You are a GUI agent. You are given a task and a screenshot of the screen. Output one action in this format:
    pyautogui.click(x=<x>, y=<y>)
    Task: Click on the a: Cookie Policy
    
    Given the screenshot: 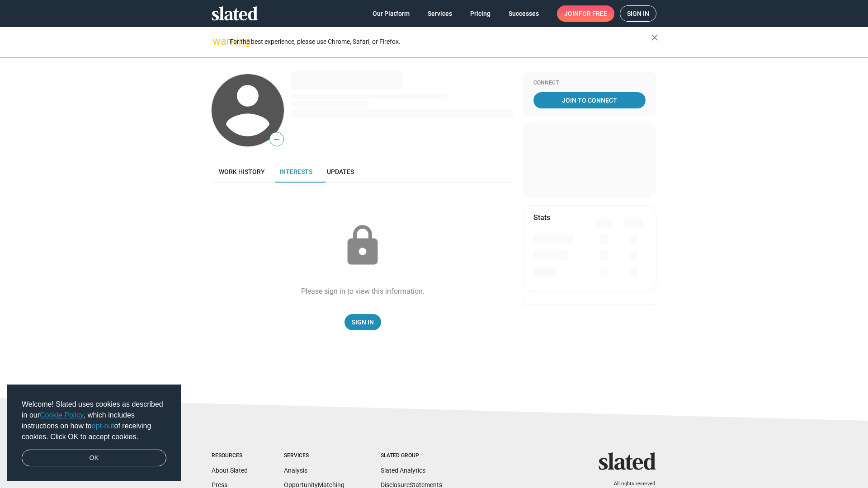 What is the action you would take?
    pyautogui.click(x=62, y=415)
    